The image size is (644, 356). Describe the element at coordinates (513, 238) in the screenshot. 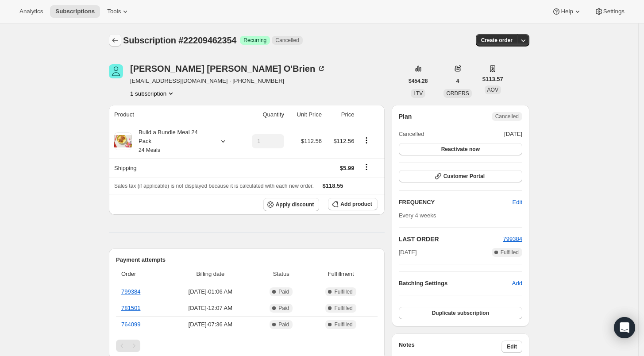

I see `span: 799384` at that location.